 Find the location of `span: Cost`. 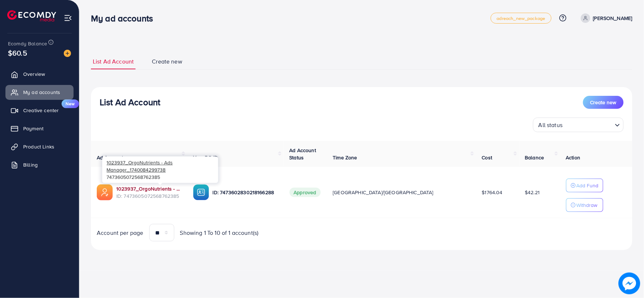

span: Cost is located at coordinates (487, 158).